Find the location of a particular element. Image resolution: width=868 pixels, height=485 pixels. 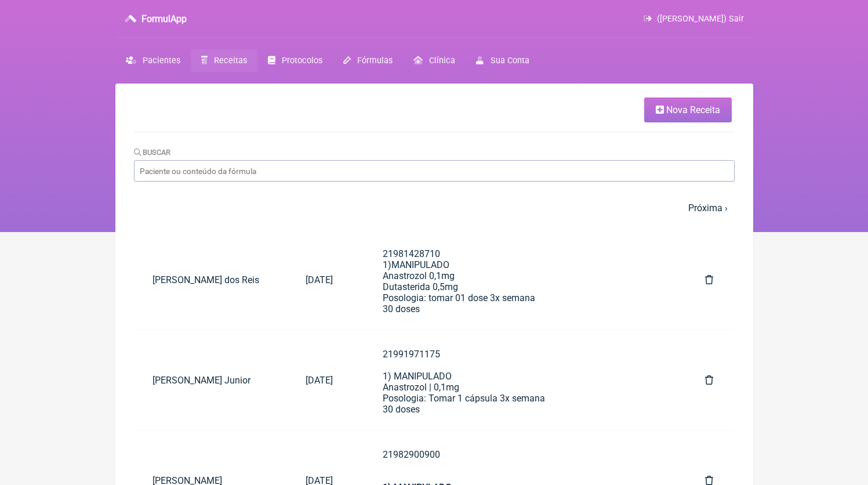

a: Sua Conta is located at coordinates (502, 60).